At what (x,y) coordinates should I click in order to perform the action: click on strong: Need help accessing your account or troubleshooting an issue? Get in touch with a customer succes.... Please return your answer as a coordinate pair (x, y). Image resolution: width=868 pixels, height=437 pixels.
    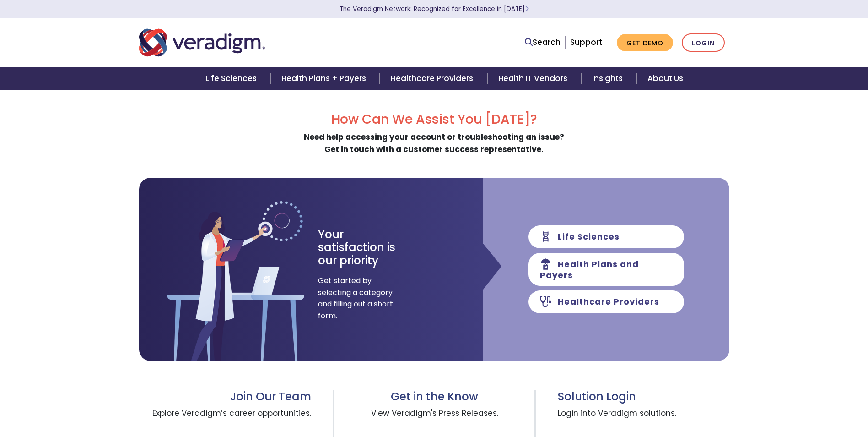
    Looking at the image, I should click on (434, 143).